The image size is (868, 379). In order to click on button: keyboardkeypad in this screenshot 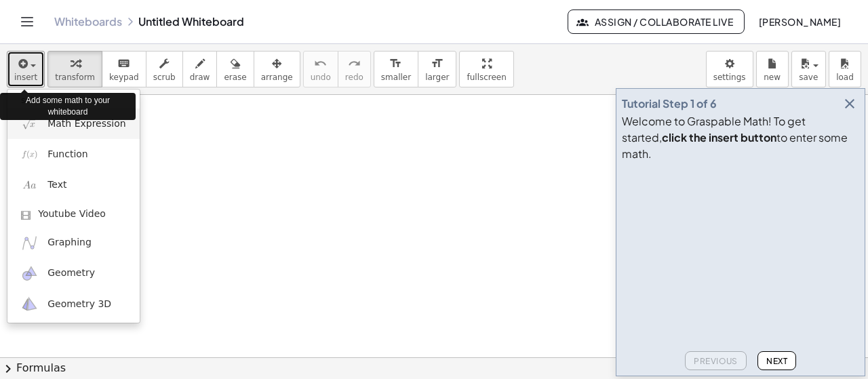, I will do `click(124, 69)`.